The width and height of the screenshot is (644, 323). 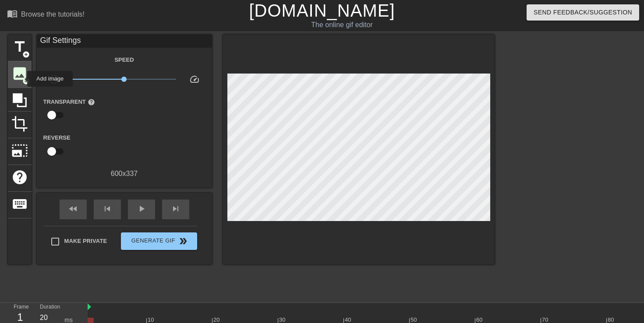 What do you see at coordinates (12, 14) in the screenshot?
I see `span: menu_book` at bounding box center [12, 14].